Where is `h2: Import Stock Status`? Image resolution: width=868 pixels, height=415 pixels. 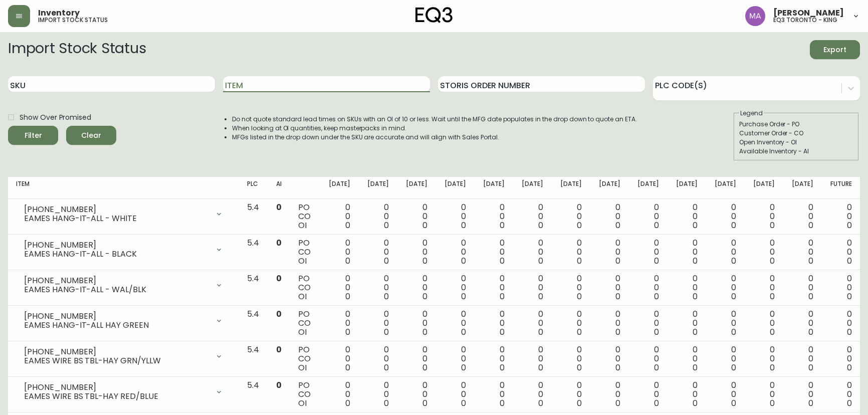 h2: Import Stock Status is located at coordinates (77, 50).